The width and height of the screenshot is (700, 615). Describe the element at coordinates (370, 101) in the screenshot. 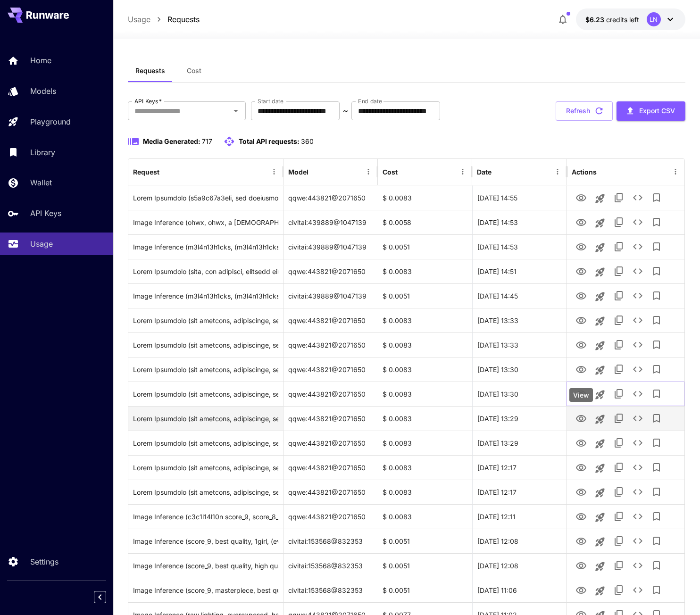

I see `label: End date` at that location.